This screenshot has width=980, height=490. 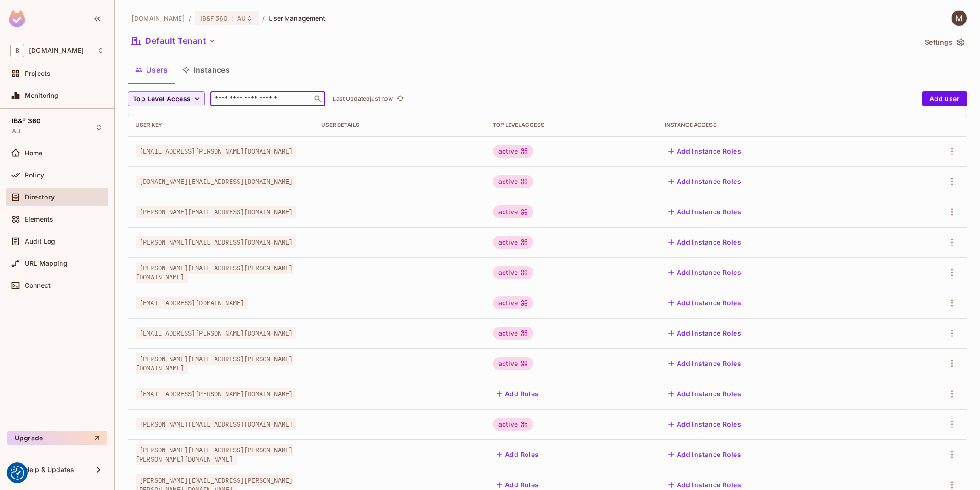 What do you see at coordinates (38, 74) in the screenshot?
I see `span: Projects` at bounding box center [38, 74].